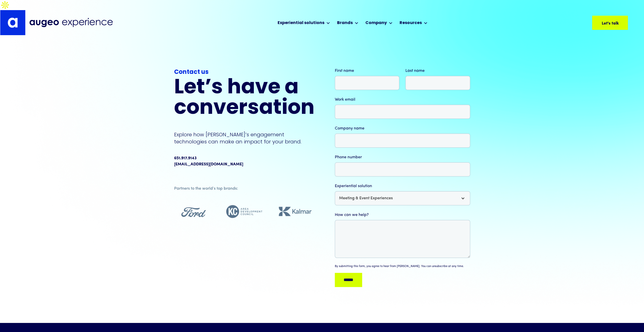  What do you see at coordinates (71, 23) in the screenshot?
I see `img: Augeo Experience business unit full logo in midnight blue.` at bounding box center [71, 23].